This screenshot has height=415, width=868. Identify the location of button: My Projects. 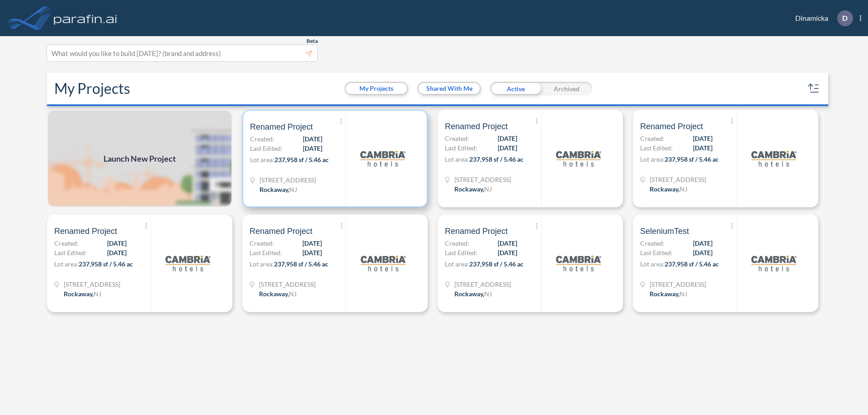
(376, 88).